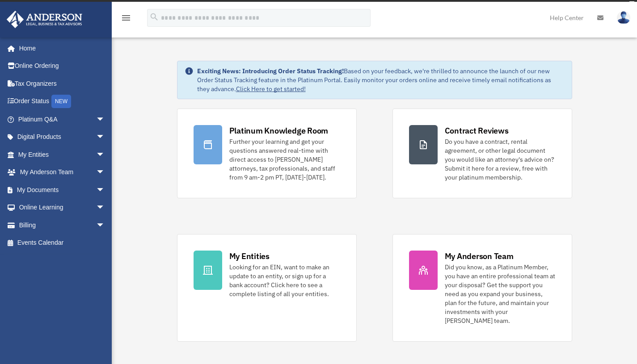 This screenshot has height=364, width=637. Describe the element at coordinates (62, 190) in the screenshot. I see `a: My Documentsarrow_drop_down` at that location.